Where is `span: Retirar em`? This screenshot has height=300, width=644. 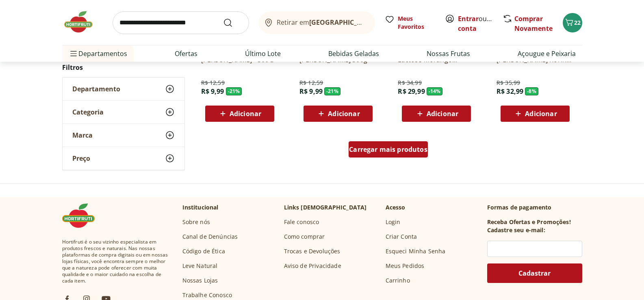
span: Retirar em is located at coordinates (321, 22).